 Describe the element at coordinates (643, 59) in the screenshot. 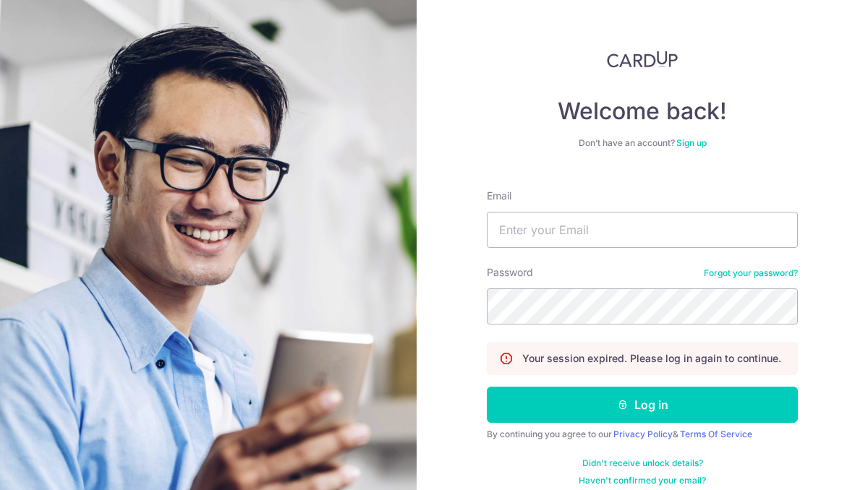

I see `img: CardUp Logo` at that location.